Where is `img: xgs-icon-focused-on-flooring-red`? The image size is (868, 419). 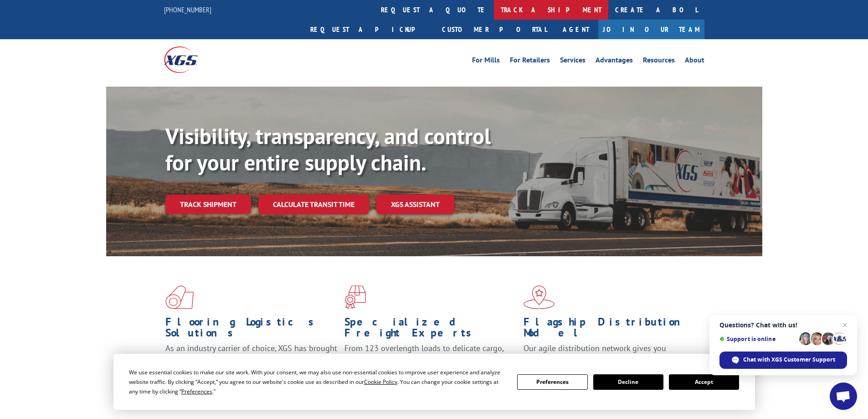 img: xgs-icon-focused-on-flooring-red is located at coordinates (355, 297).